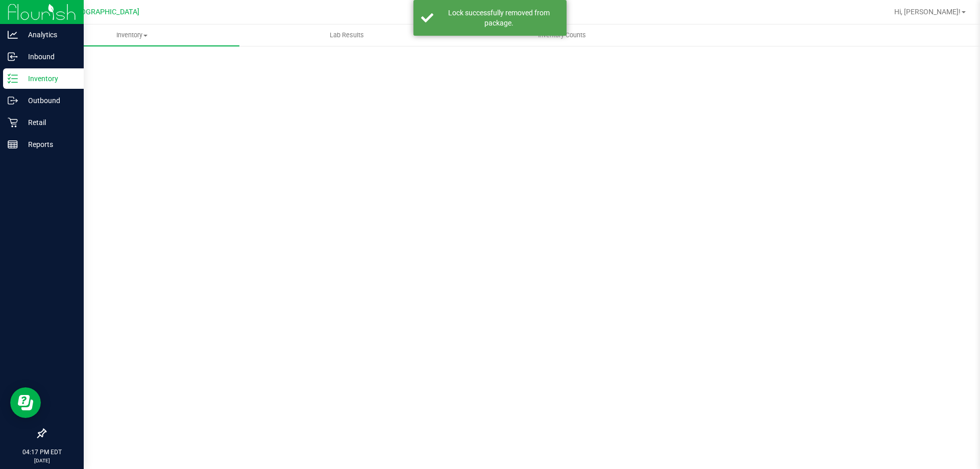 The width and height of the screenshot is (980, 469). Describe the element at coordinates (13, 145) in the screenshot. I see `inline-svg: Reports` at that location.